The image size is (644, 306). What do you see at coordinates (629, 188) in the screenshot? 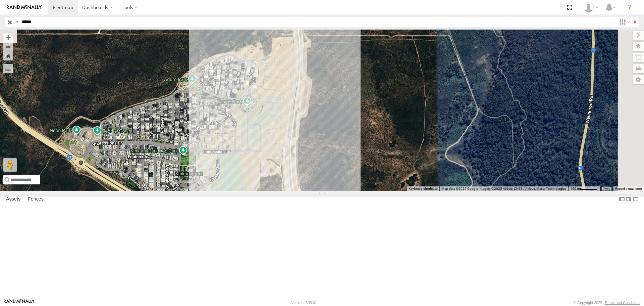
I see `a: Report a map error` at bounding box center [629, 188].